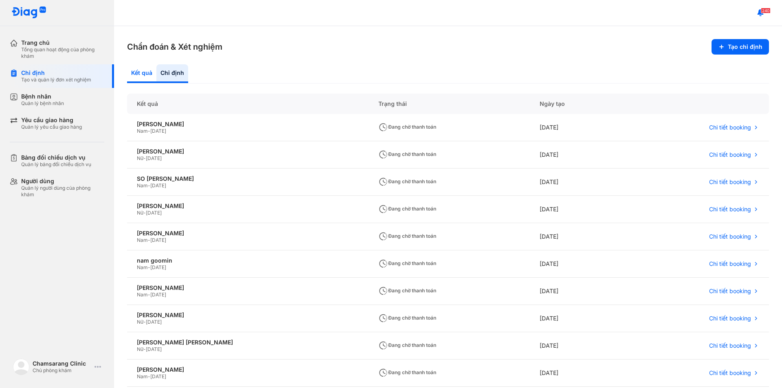 The height and width of the screenshot is (388, 782). What do you see at coordinates (62, 364) in the screenshot?
I see `div: Chamsarang Clinic` at bounding box center [62, 364].